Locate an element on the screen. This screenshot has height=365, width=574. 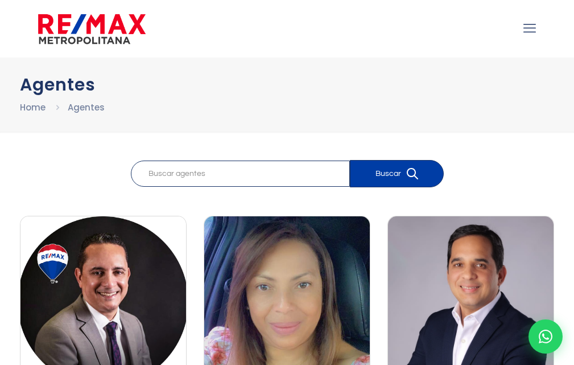
button: Buscar is located at coordinates (397, 174).